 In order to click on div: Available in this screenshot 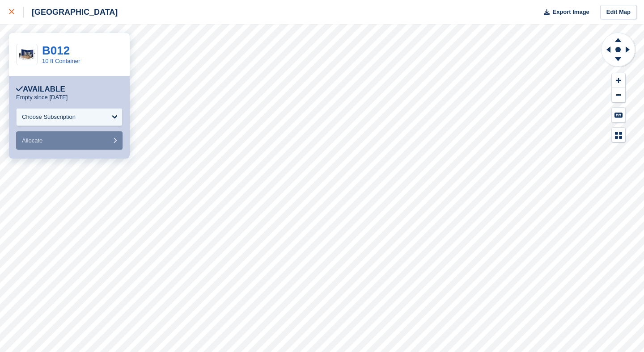, I will do `click(41, 89)`.